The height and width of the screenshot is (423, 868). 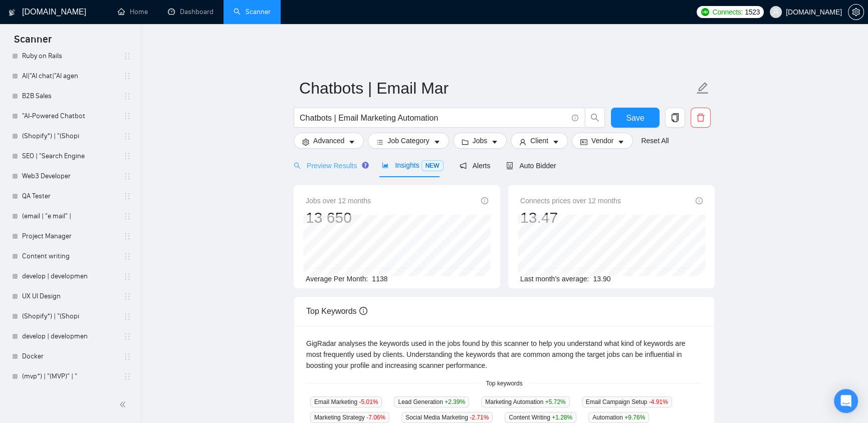 I want to click on span: notification, so click(x=463, y=166).